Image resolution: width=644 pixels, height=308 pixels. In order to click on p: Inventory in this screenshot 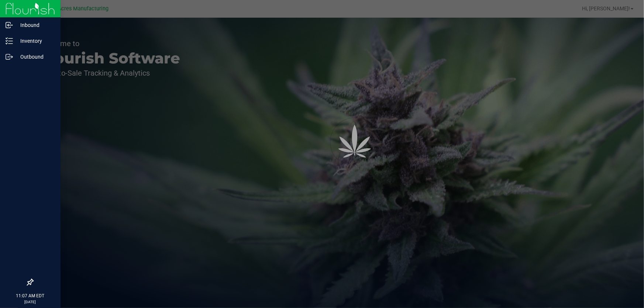, I will do `click(35, 41)`.